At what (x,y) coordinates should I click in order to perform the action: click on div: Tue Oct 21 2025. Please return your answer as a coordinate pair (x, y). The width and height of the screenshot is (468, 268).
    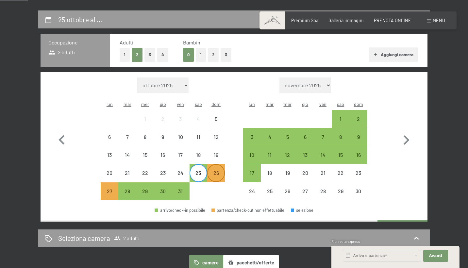
    Looking at the image, I should click on (127, 173).